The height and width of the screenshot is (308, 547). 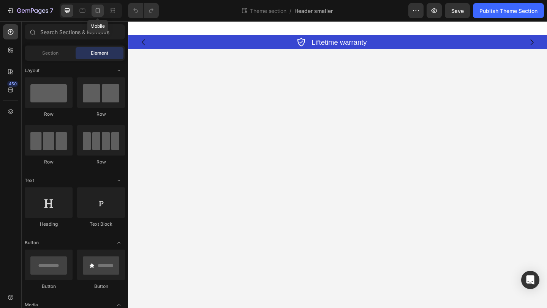 What do you see at coordinates (530, 280) in the screenshot?
I see `div: Open Intercom Messenger` at bounding box center [530, 280].